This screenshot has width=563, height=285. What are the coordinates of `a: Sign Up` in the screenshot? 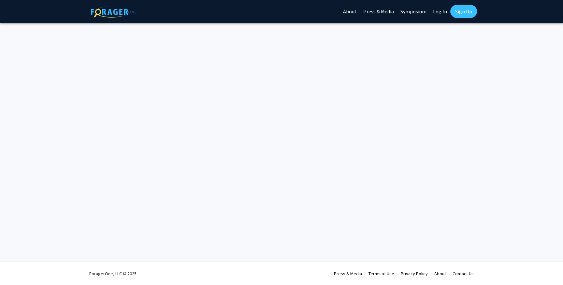 It's located at (463, 11).